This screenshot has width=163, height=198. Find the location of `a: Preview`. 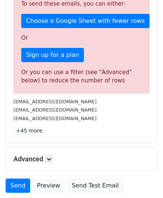

a: Preview is located at coordinates (49, 185).